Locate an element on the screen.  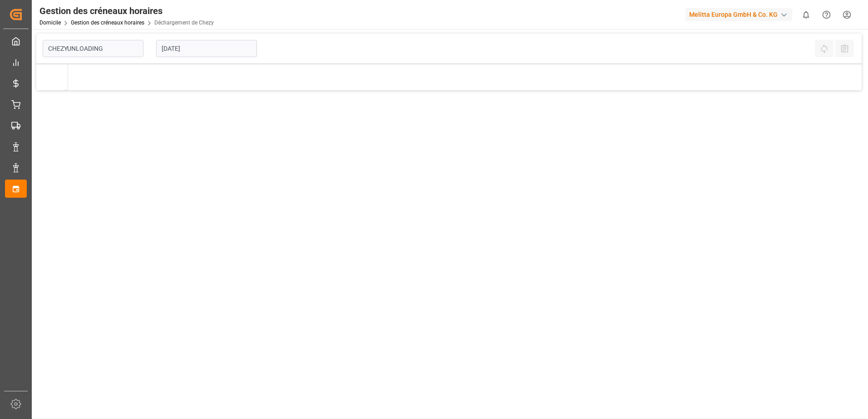
a: Gestion des créneaux horaires is located at coordinates (108, 23).